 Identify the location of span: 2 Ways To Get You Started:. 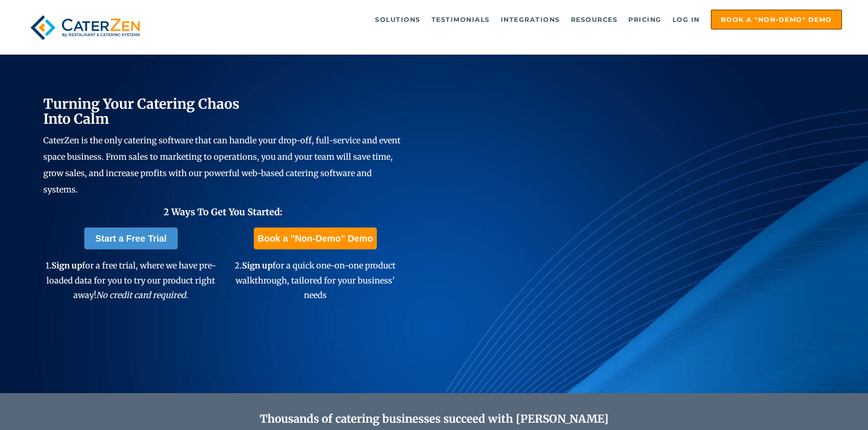
(223, 212).